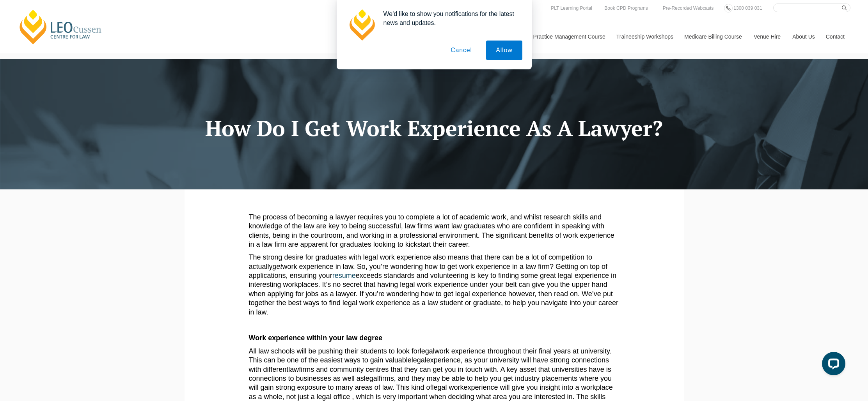  What do you see at coordinates (430, 356) in the screenshot?
I see `span: work experience throughout their final years at university. This can be one of the easiest ways t...` at bounding box center [430, 356].